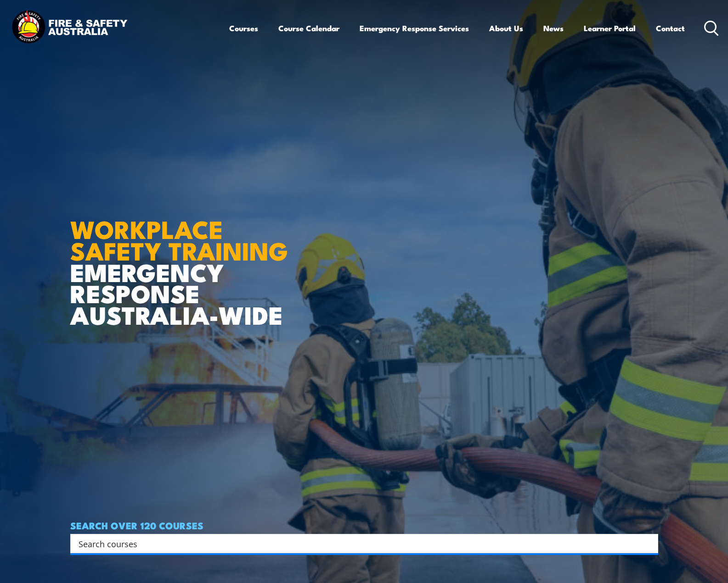 This screenshot has width=728, height=583. I want to click on a: News, so click(553, 28).